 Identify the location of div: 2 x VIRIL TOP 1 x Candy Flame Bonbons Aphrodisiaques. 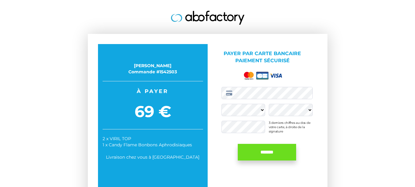
(153, 141).